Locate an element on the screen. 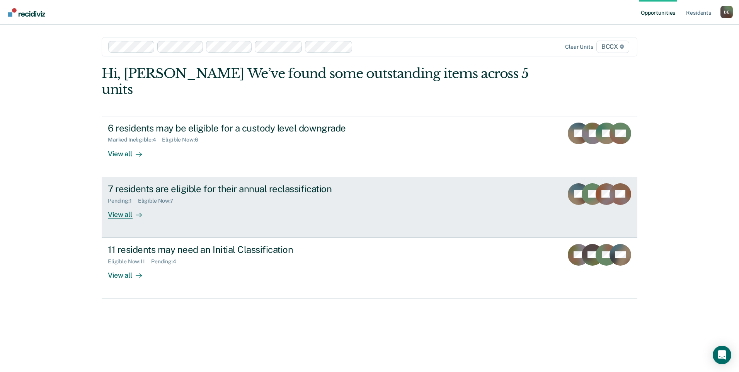  img: Recidiviz is located at coordinates (27, 12).